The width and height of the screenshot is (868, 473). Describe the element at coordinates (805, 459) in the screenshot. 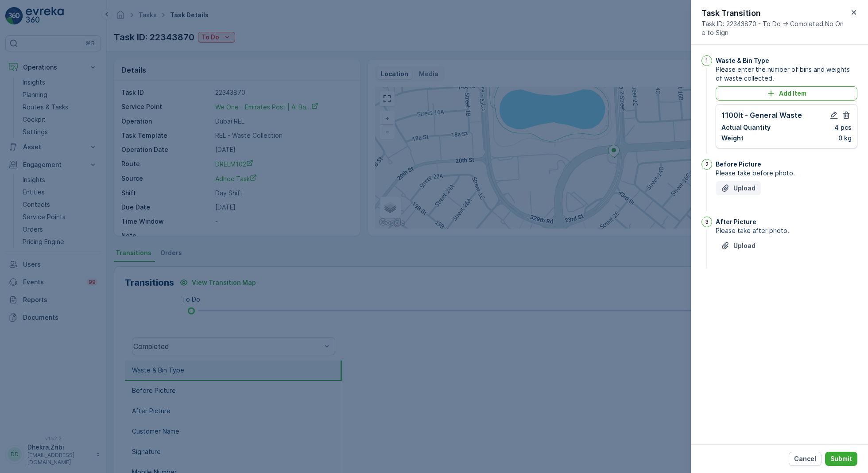

I see `button: Cancel` at that location.